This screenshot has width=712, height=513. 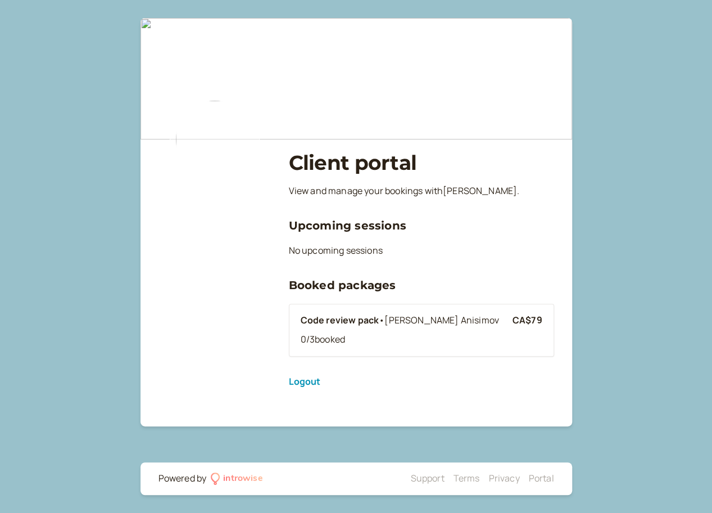 I want to click on a: Privacy, so click(x=504, y=478).